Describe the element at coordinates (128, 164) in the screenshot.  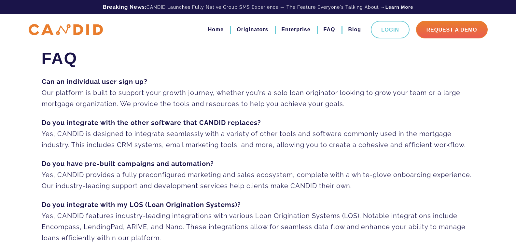
I see `strong: Do you have pre-built campaigns and automation?` at that location.